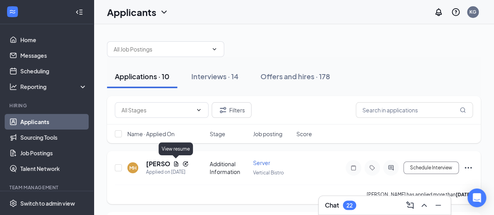  What do you see at coordinates (438, 206) in the screenshot?
I see `button: Minimize` at bounding box center [438, 206].